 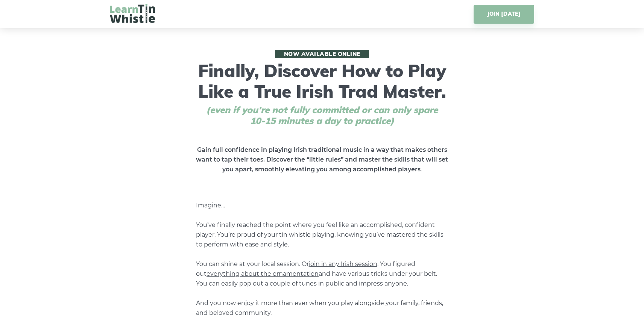 What do you see at coordinates (353, 169) in the screenshot?
I see `strong: elevating you among accomplished players` at bounding box center [353, 169].